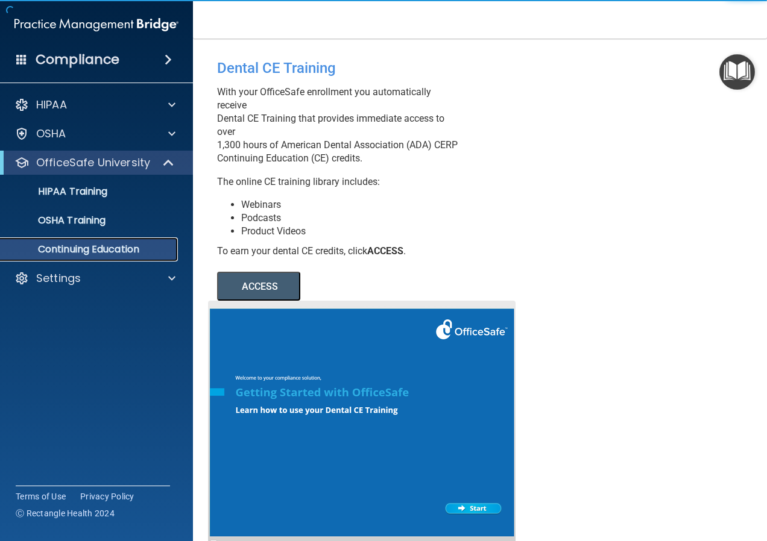 This screenshot has height=541, width=767. What do you see at coordinates (339, 125) in the screenshot?
I see `p: With your OfficeSafe enrollment you automatically receive Dental CE Training that provides immedi...` at bounding box center [339, 125].